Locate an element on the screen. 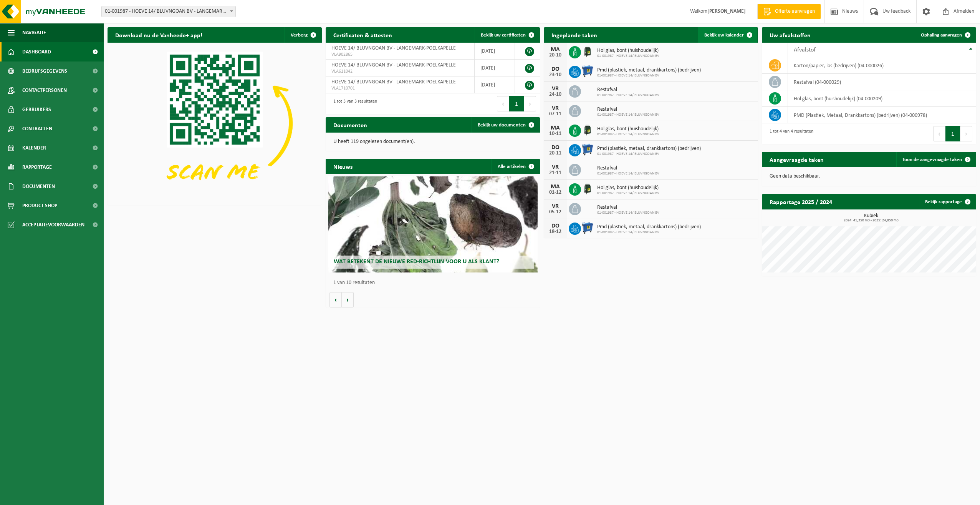  a: Wat betekent de nieuwe RED-richtlijn voor u als klant? is located at coordinates (433, 225).